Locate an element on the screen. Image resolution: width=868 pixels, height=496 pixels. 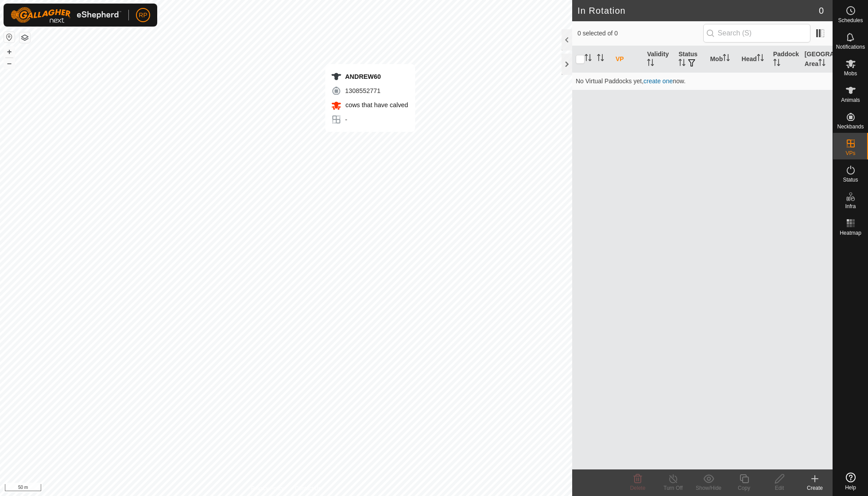
th: Mob is located at coordinates (721, 60).